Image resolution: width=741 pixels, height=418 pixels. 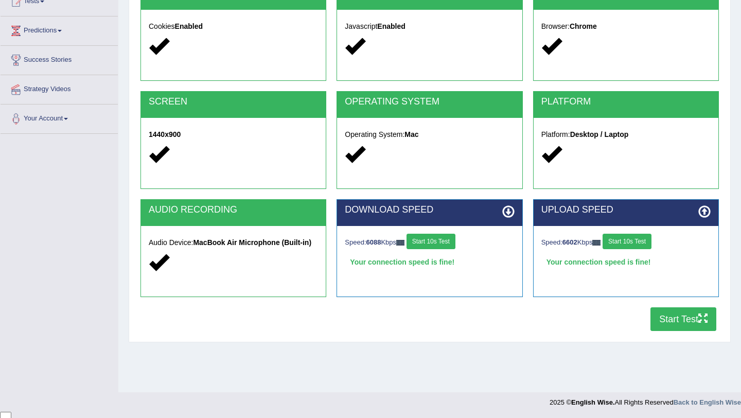 I want to click on a: Strategy Videos, so click(x=59, y=88).